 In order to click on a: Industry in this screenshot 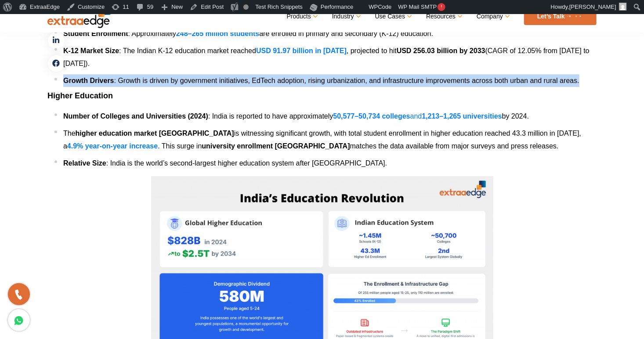, I will do `click(346, 17)`.